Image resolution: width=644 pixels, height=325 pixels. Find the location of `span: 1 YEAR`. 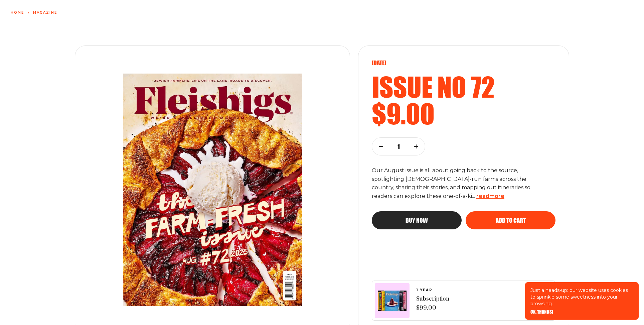

span: 1 YEAR is located at coordinates (433, 290).